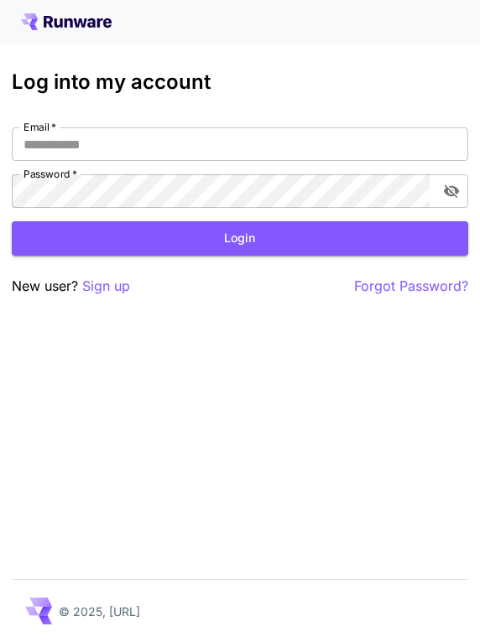 This screenshot has width=480, height=642. I want to click on button: Forgot Password?, so click(411, 286).